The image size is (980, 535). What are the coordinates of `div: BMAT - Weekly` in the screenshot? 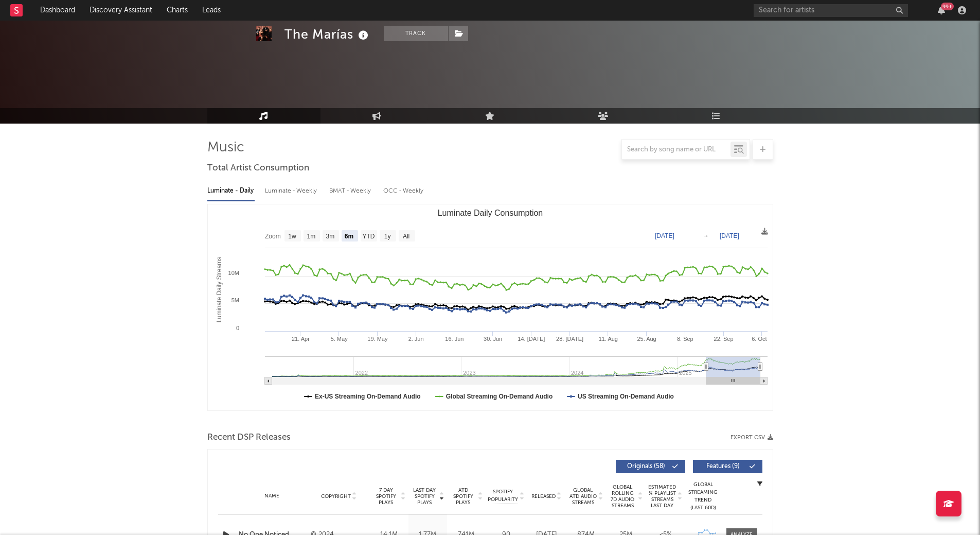 It's located at (351, 191).